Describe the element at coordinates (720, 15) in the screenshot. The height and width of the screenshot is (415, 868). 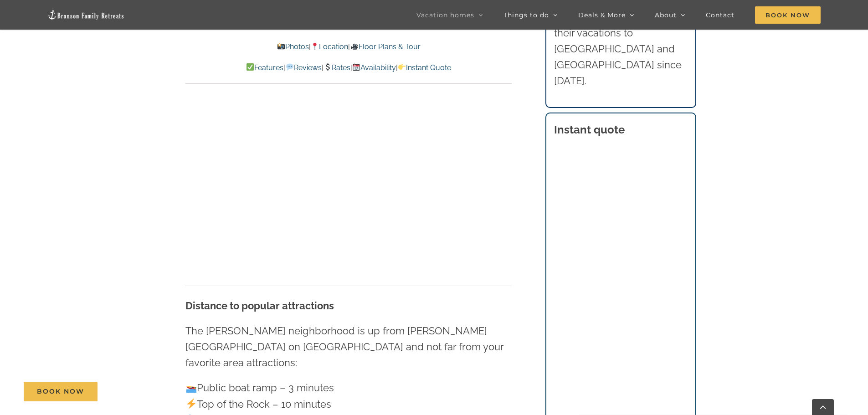
I see `span: Contact` at that location.